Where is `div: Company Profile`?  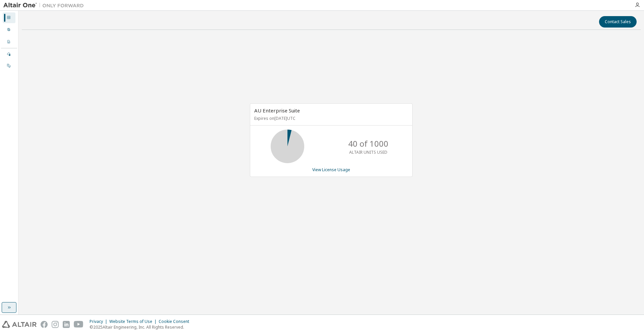 div: Company Profile is located at coordinates (9, 42).